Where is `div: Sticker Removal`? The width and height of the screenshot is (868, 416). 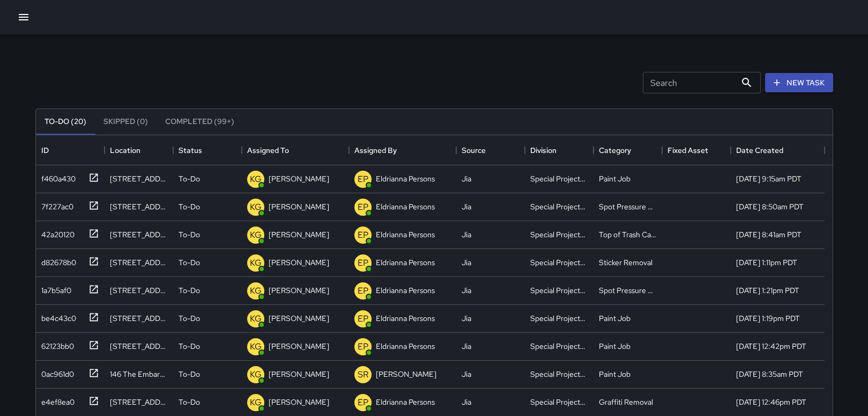
div: Sticker Removal is located at coordinates (626, 262).